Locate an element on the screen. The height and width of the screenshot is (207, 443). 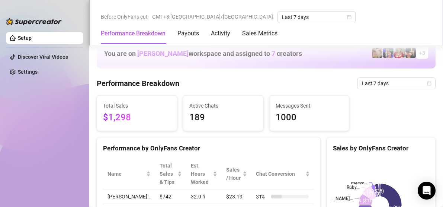
span: Before OnlyFans cut is located at coordinates (124, 17).